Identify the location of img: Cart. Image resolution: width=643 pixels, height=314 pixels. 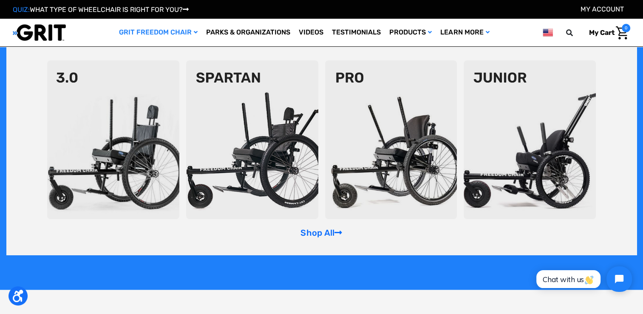
(622, 33).